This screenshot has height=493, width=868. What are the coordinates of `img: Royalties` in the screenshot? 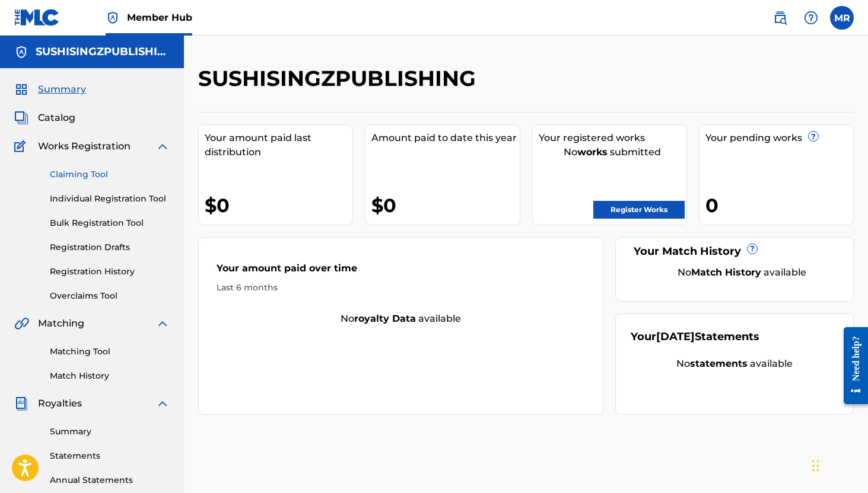 It's located at (21, 403).